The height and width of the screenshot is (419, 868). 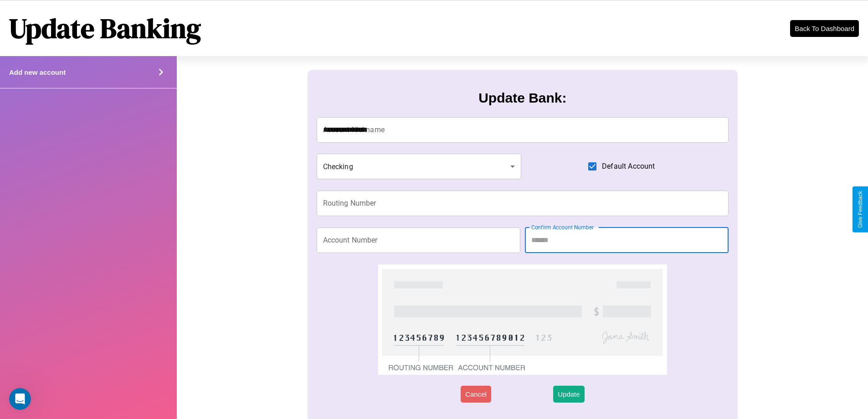 I want to click on img: check, so click(x=522, y=320).